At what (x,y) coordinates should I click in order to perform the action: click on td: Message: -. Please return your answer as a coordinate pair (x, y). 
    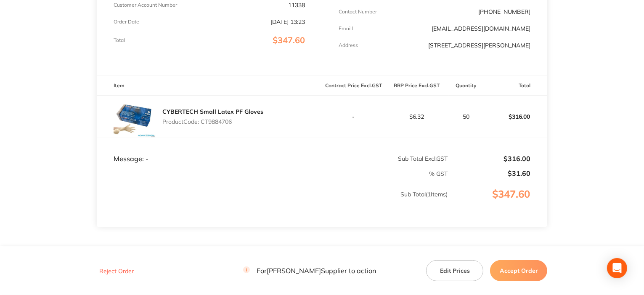
    Looking at the image, I should click on (210, 151).